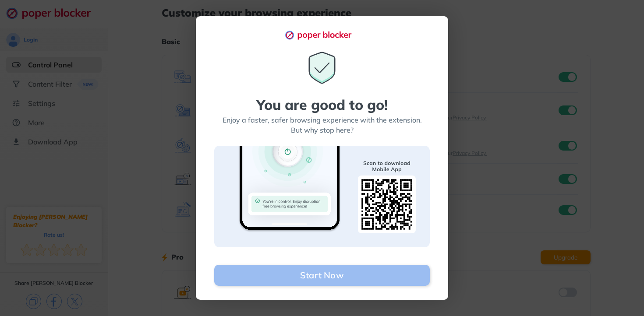  I want to click on button: Start Now, so click(322, 275).